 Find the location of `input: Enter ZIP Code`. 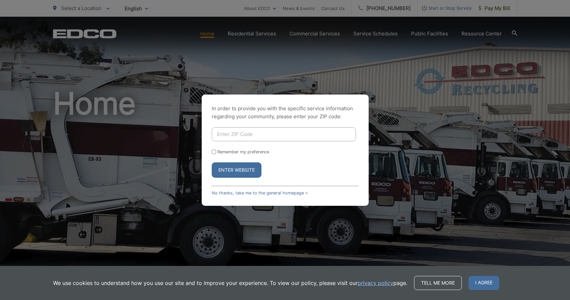

input: Enter ZIP Code is located at coordinates (284, 134).